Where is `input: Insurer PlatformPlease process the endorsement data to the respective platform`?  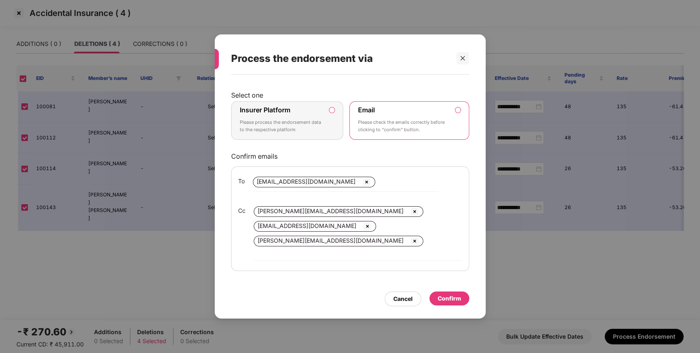
input: Insurer PlatformPlease process the endorsement data to the respective platform is located at coordinates (332, 110).